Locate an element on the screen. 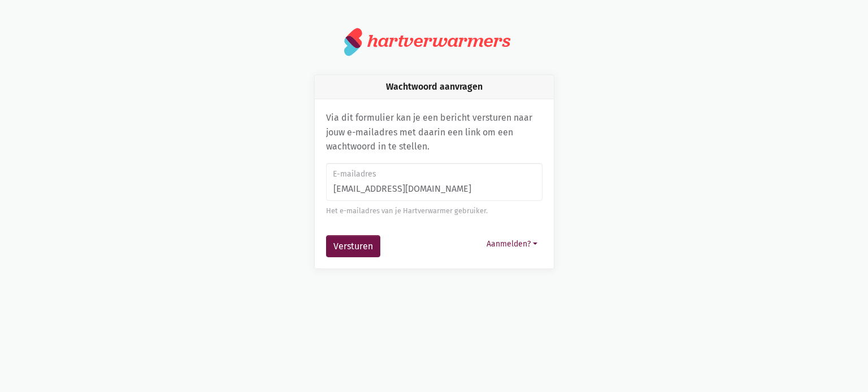 This screenshot has width=868, height=392. div: Het e-mailadres van je Hartverwarmer gebruiker. is located at coordinates (434, 211).